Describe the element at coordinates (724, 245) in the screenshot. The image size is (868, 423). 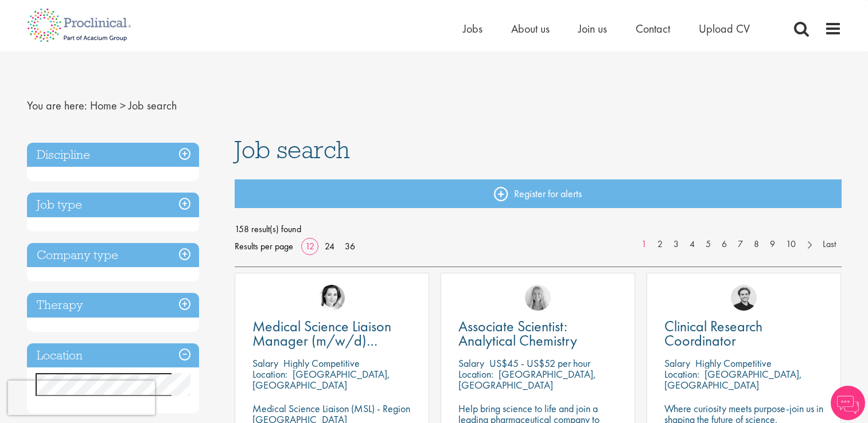
I see `a: 6` at that location.